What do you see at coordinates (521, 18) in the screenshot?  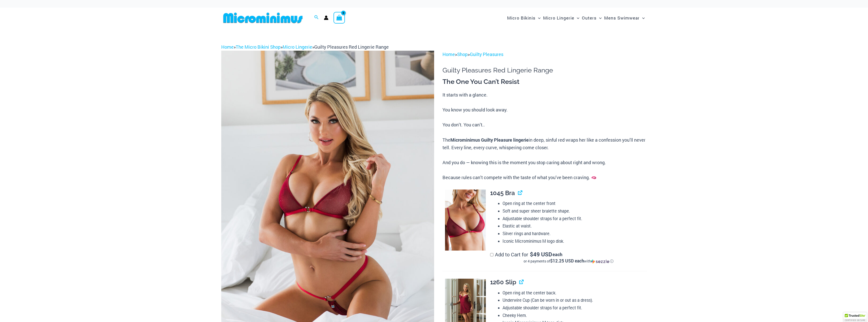 I see `span: Micro Bikinis` at bounding box center [521, 18].